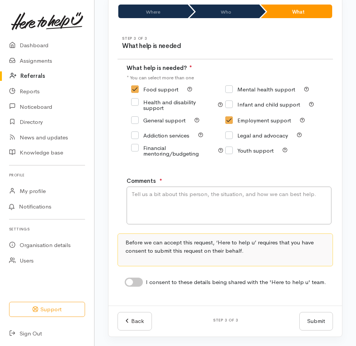  Describe the element at coordinates (296, 11) in the screenshot. I see `li: What` at that location.